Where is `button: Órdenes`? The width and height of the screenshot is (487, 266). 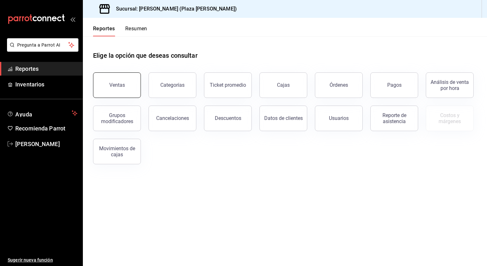
button: Órdenes is located at coordinates (339, 85).